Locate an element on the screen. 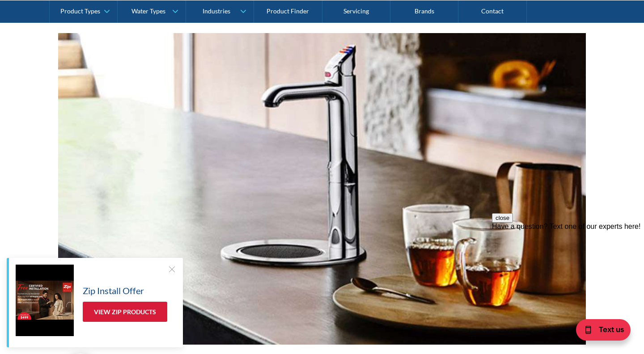 The image size is (644, 354). h5: Zip Install Offer is located at coordinates (113, 290).